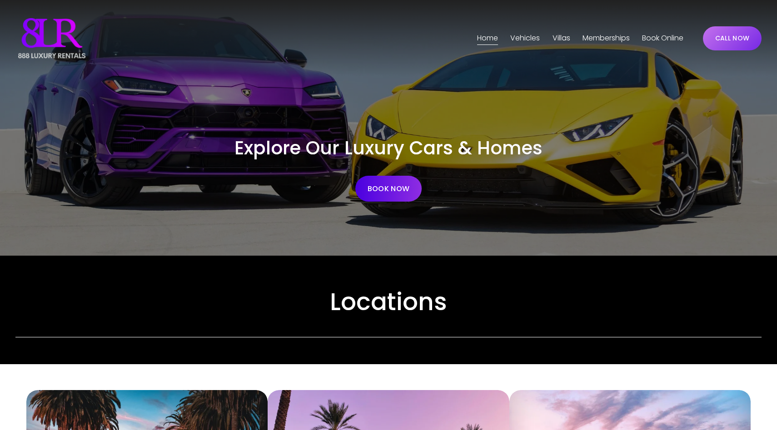  What do you see at coordinates (606, 38) in the screenshot?
I see `a: Memberships` at bounding box center [606, 38].